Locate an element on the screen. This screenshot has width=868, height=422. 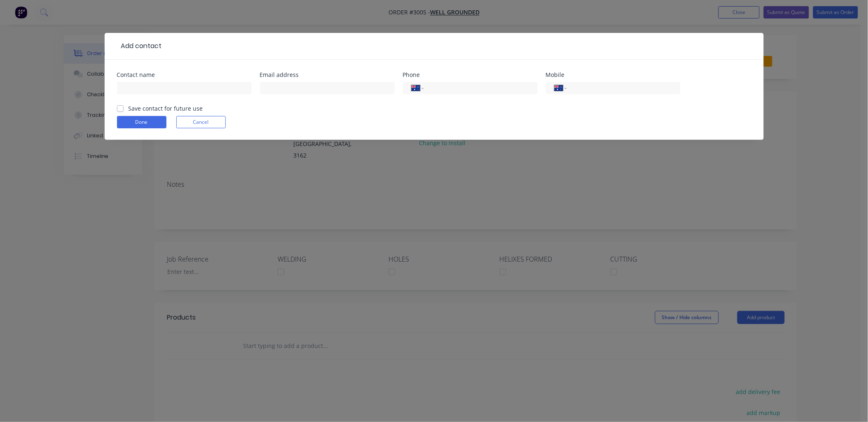
div: Email address is located at coordinates (327, 75).